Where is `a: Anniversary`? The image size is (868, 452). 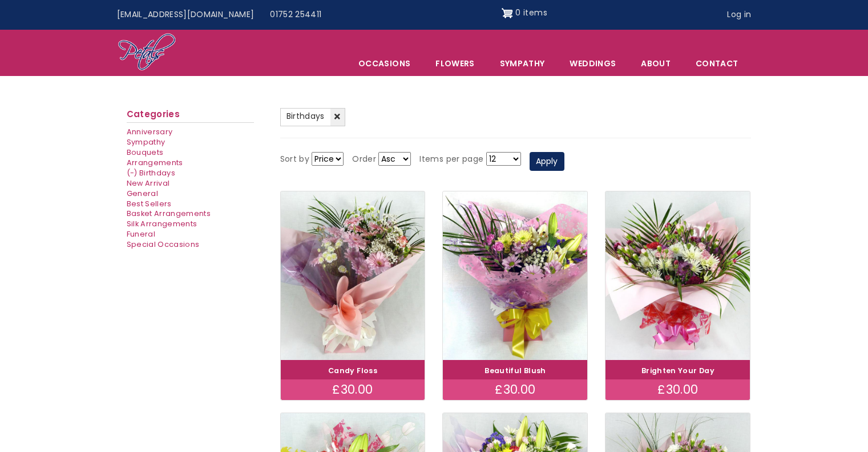 a: Anniversary is located at coordinates (149, 132).